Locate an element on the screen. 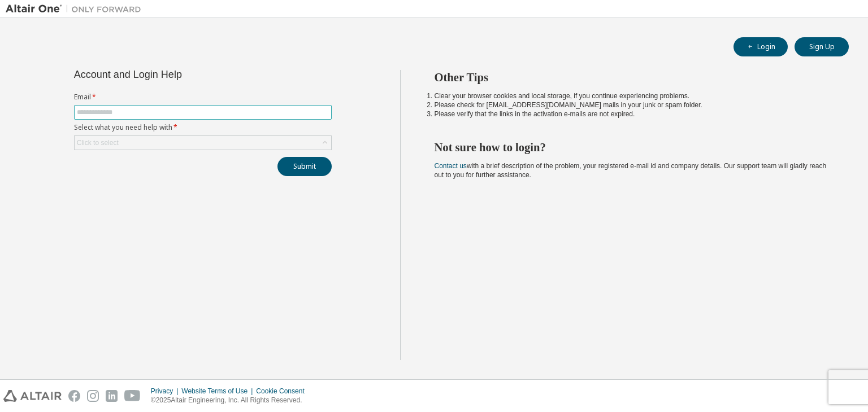  img: instagram.svg is located at coordinates (93, 395).